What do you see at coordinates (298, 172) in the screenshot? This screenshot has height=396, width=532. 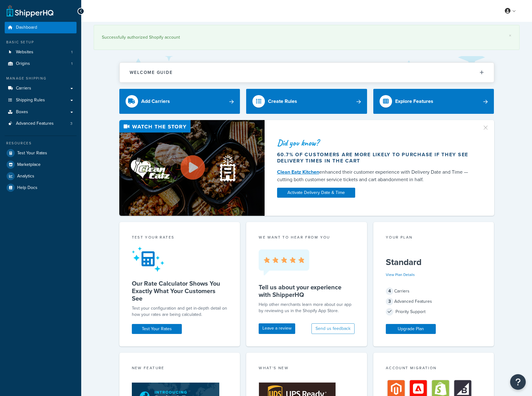 I see `a: Clean Eatz Kitchen` at bounding box center [298, 172].